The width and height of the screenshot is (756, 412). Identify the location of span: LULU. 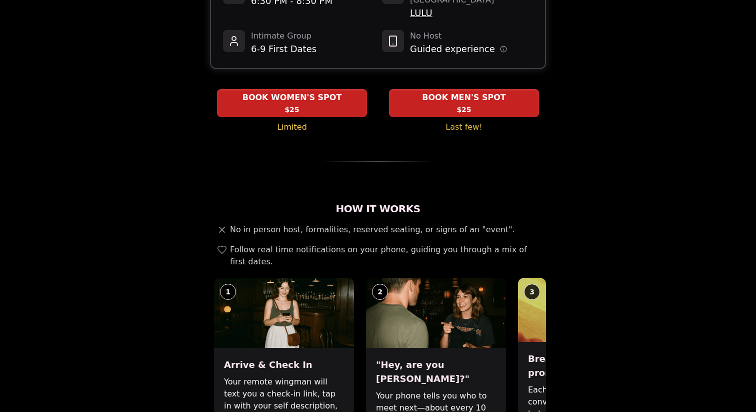
(472, 13).